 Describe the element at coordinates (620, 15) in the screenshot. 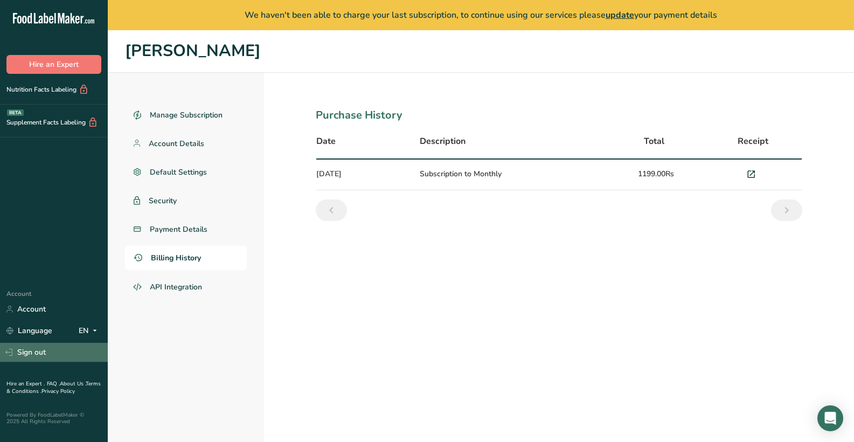

I see `span: update` at that location.